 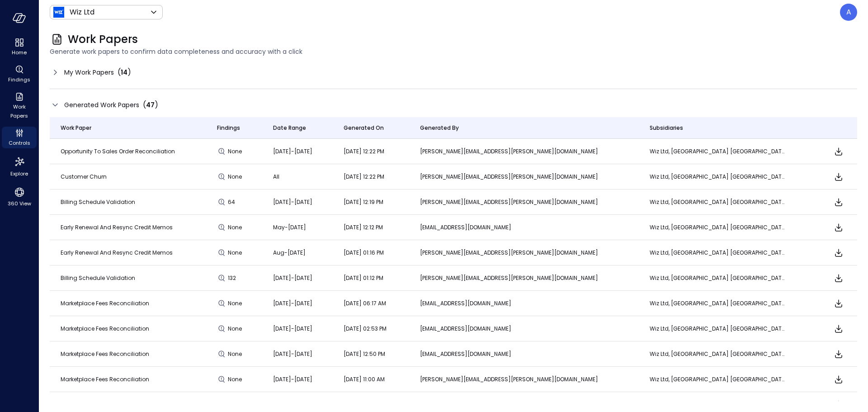 What do you see at coordinates (124, 72) in the screenshot?
I see `span: 14` at bounding box center [124, 72].